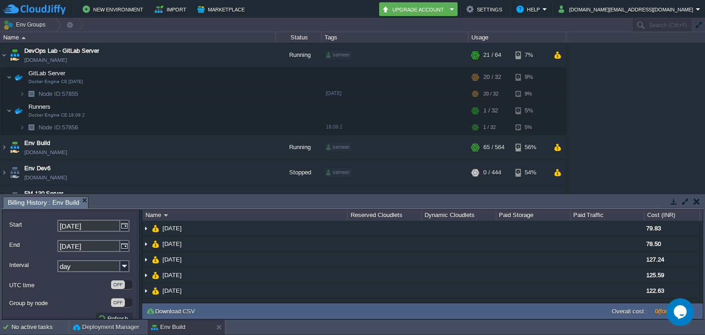 The width and height of the screenshot is (705, 335). What do you see at coordinates (33, 224) in the screenshot?
I see `label: Start` at bounding box center [33, 224].